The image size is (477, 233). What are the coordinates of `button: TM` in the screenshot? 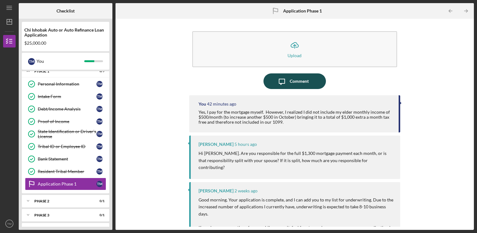 It's located at (9, 224).